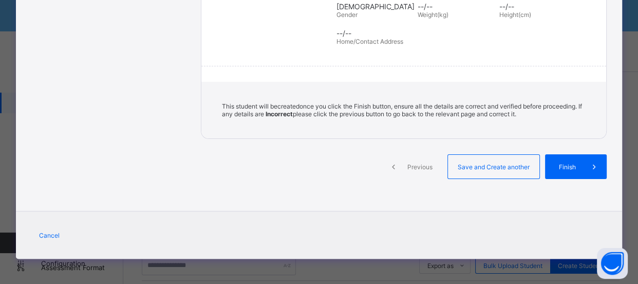 The image size is (638, 284). What do you see at coordinates (494, 166) in the screenshot?
I see `span: Save and Create another` at bounding box center [494, 166].